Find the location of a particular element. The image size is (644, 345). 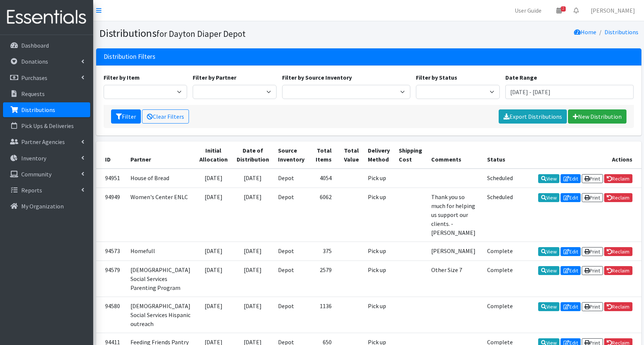

th: Initial Allocation is located at coordinates (214, 155).